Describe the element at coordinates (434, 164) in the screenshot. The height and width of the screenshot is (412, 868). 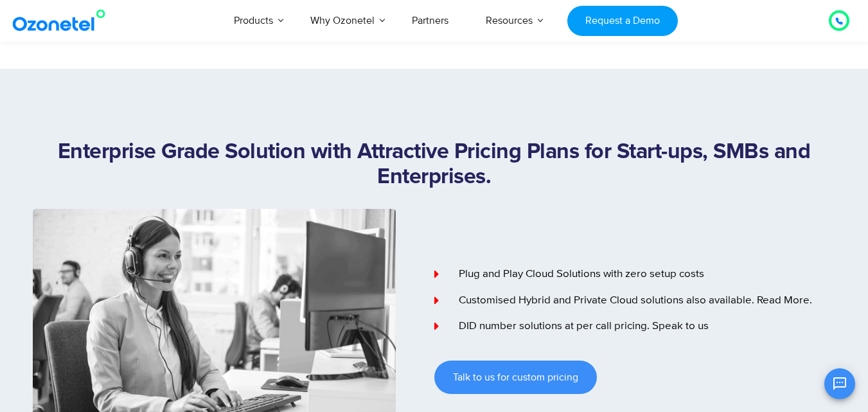
I see `h1: Enterprise Grade Solution with Attractive Pricing Plans for Start-ups, SMBs and Enterprises.` at that location.